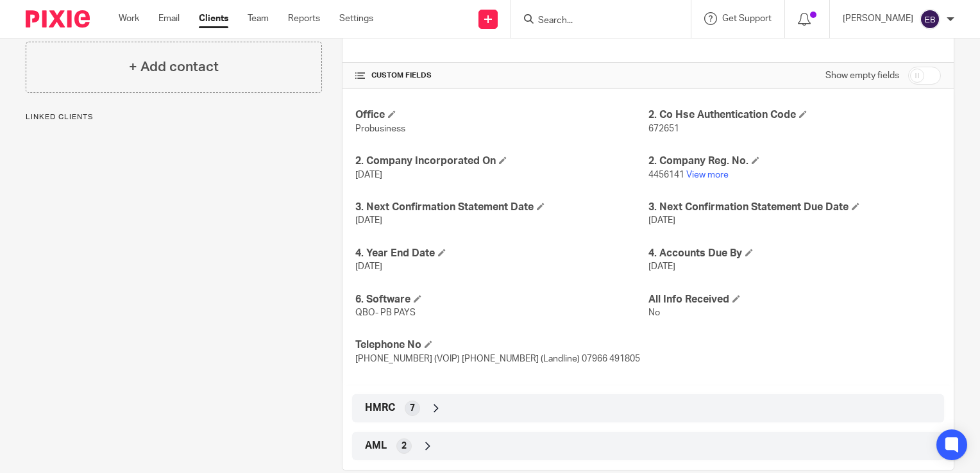 This screenshot has height=473, width=980. Describe the element at coordinates (380, 408) in the screenshot. I see `span: HMRC` at that location.